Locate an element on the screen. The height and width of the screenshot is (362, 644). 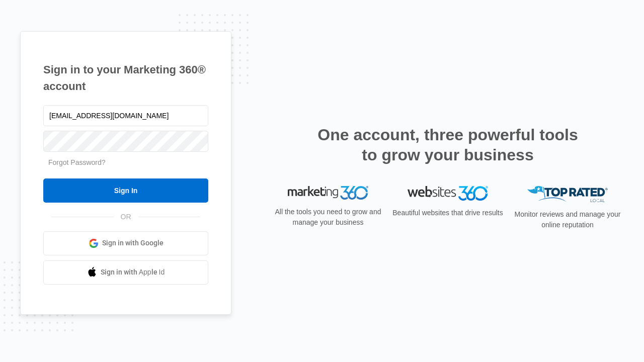
span: Sign in with Google is located at coordinates (133, 243).